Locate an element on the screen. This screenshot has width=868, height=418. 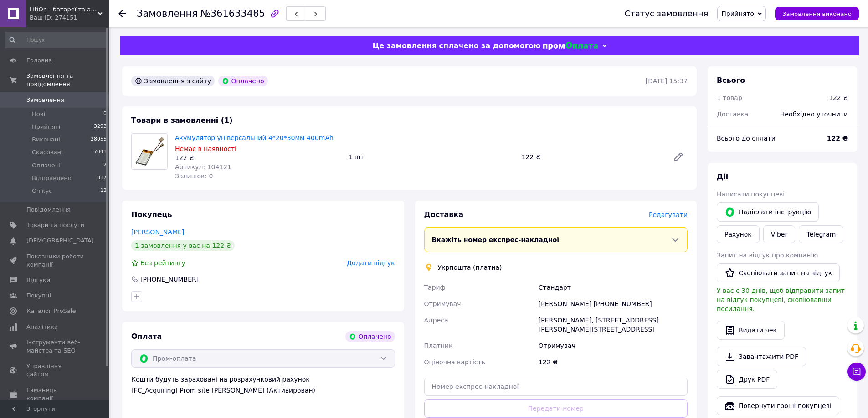
button: Повернути гроші покупцеві is located at coordinates (778, 406).